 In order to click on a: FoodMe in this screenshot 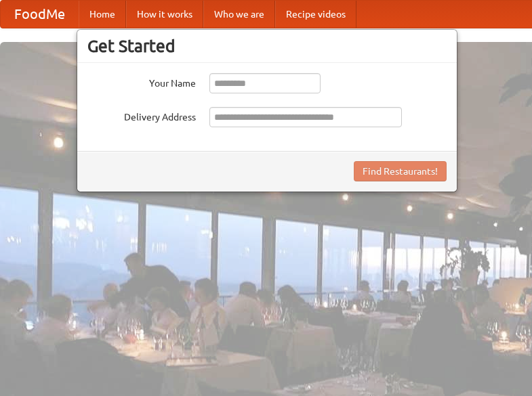, I will do `click(39, 14)`.